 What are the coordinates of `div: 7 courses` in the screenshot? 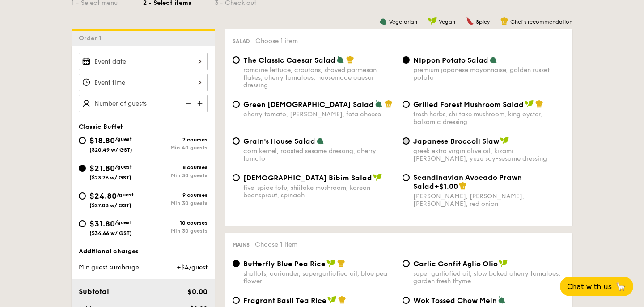 It's located at (175, 140).